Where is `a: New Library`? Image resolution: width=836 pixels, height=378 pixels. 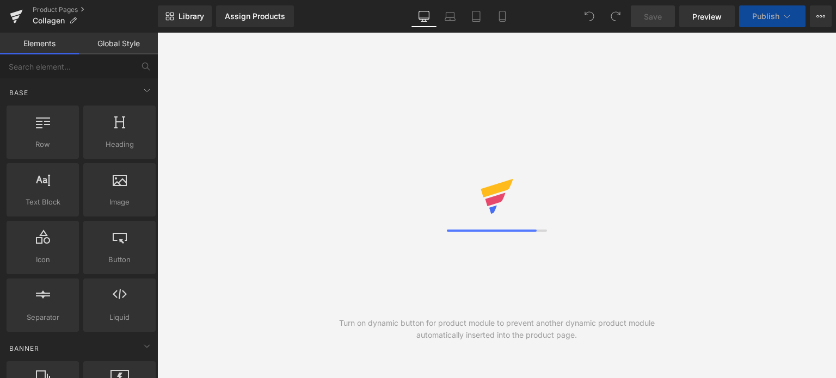
a: New Library is located at coordinates (185, 16).